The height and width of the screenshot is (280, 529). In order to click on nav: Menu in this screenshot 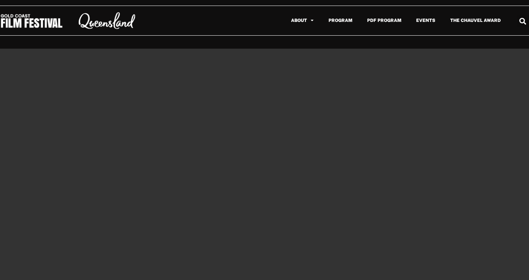, I will do `click(329, 20)`.